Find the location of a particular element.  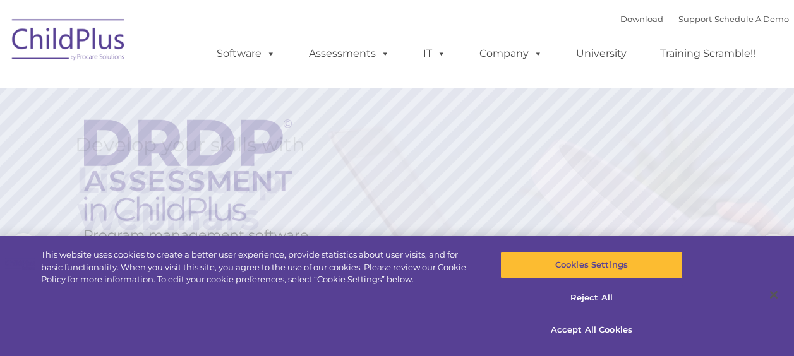

button: Accept All Cookies is located at coordinates (591, 330).